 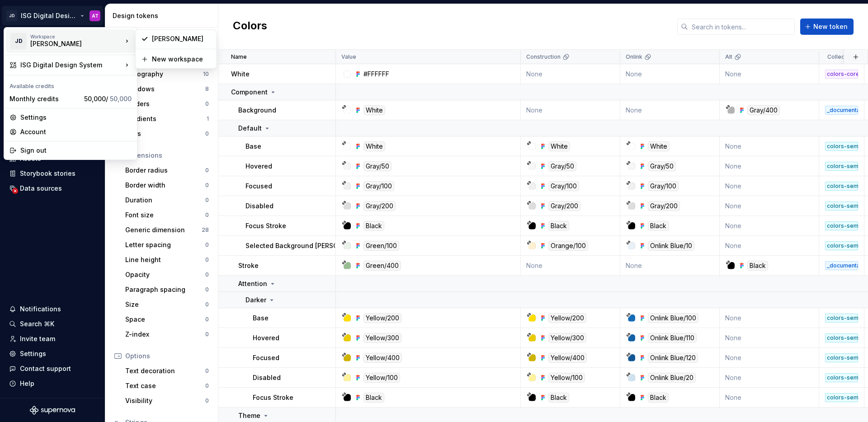 I want to click on div: New workspace, so click(x=181, y=59).